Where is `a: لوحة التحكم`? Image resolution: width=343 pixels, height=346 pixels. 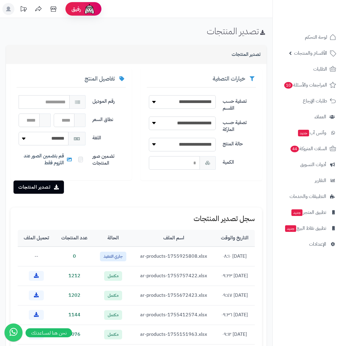 a: لوحة التحكم is located at coordinates (308, 37).